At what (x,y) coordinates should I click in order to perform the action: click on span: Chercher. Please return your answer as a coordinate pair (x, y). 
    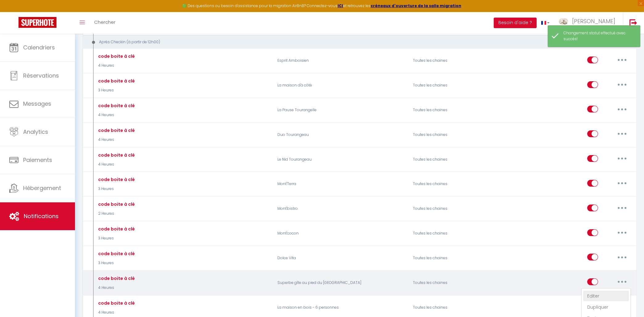
    Looking at the image, I should click on (105, 22).